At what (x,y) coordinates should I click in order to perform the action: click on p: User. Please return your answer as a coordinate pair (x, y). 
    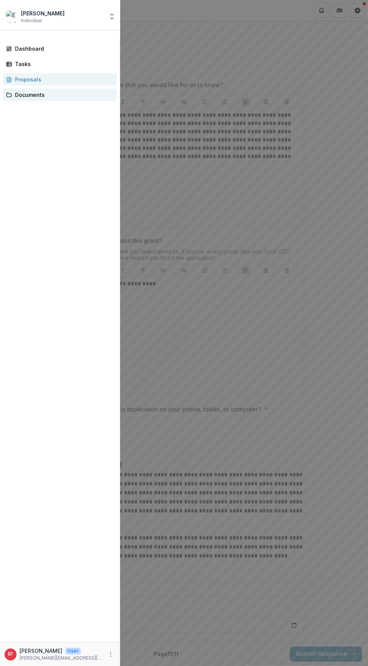
    Looking at the image, I should click on (73, 651).